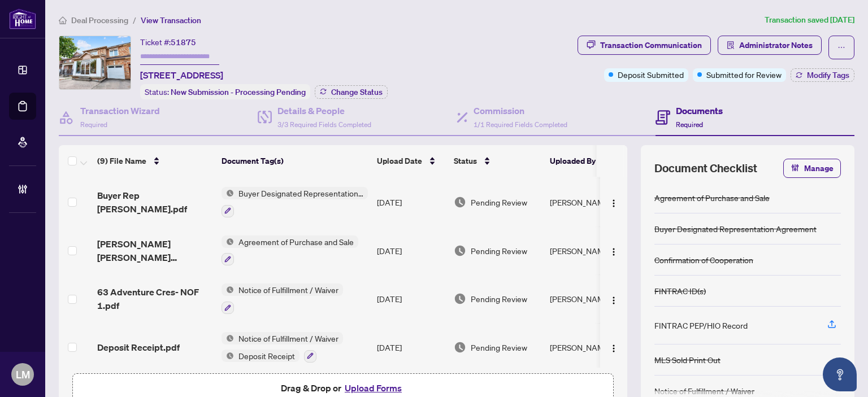  I want to click on span: Deal Processing, so click(99, 21).